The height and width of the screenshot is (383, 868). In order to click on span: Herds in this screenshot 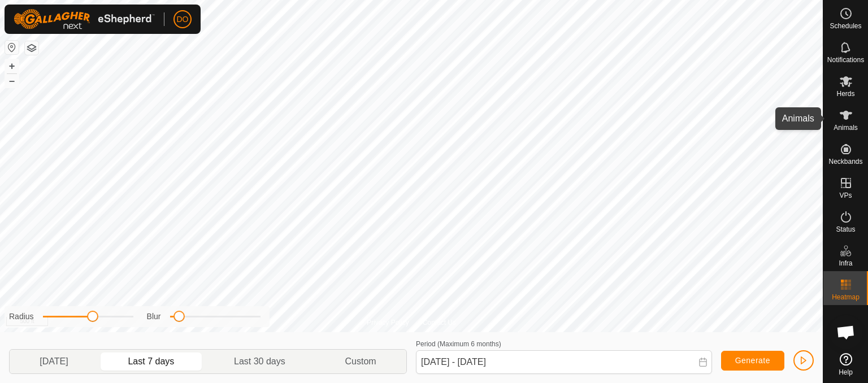, I will do `click(846, 94)`.